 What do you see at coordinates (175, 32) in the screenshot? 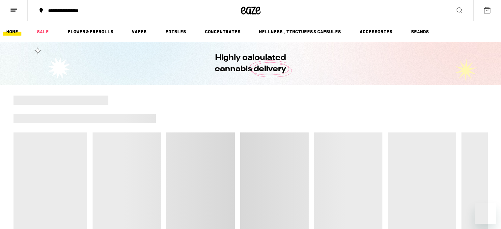
I see `a: EDIBLES` at bounding box center [175, 32].